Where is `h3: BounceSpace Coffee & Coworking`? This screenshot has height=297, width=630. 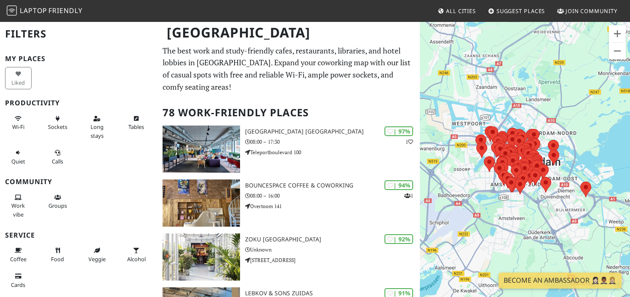 h3: BounceSpace Coffee & Coworking is located at coordinates (333, 185).